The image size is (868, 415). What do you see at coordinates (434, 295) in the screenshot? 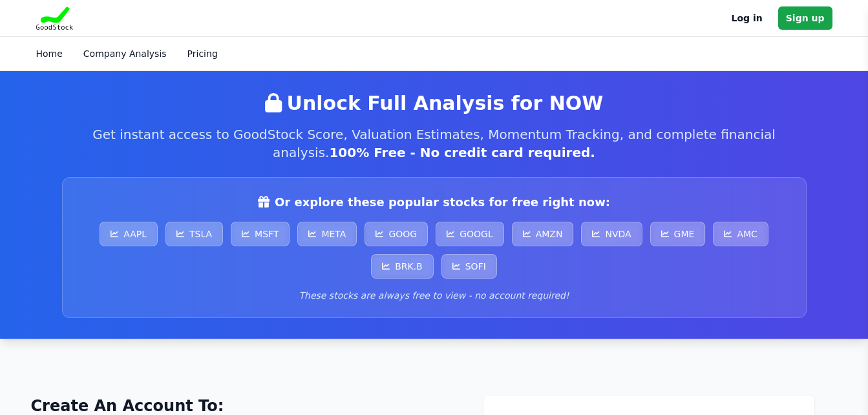
I see `p: These stocks are always free to view - no account required!` at bounding box center [434, 295].